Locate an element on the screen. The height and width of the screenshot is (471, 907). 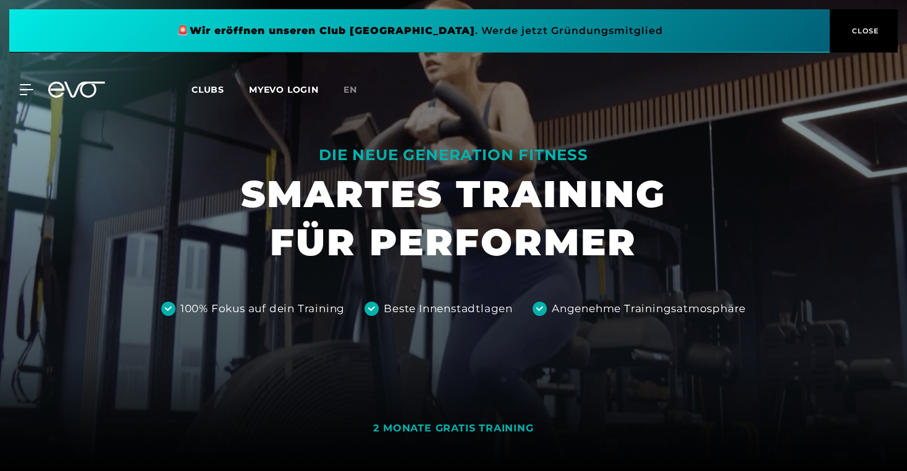
div: 100% Fokus auf dein Training is located at coordinates (263, 309).